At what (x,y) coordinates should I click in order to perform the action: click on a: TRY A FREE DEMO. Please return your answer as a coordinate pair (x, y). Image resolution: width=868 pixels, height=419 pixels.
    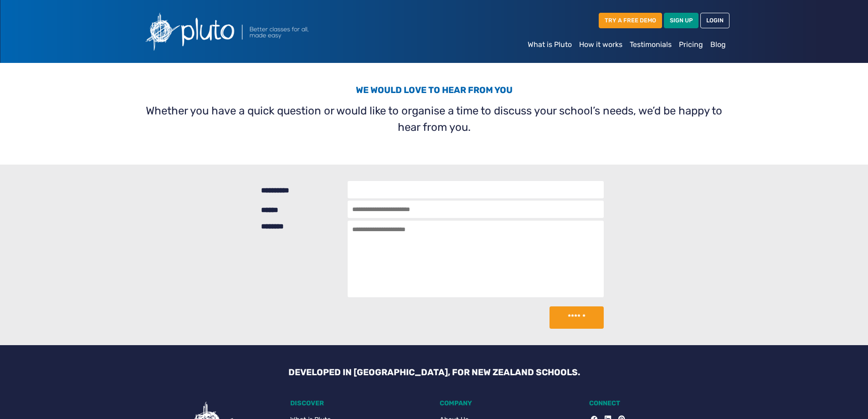
    Looking at the image, I should click on (630, 20).